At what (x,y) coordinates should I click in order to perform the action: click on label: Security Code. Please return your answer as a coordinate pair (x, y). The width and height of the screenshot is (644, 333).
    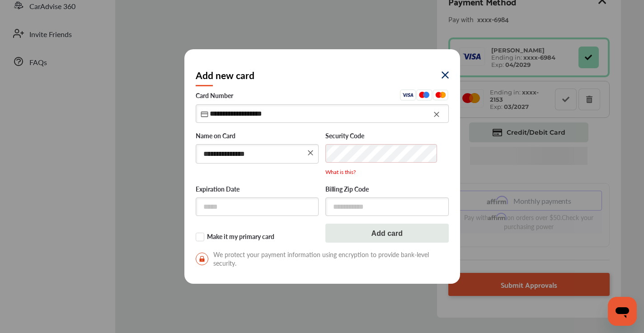
    Looking at the image, I should click on (387, 136).